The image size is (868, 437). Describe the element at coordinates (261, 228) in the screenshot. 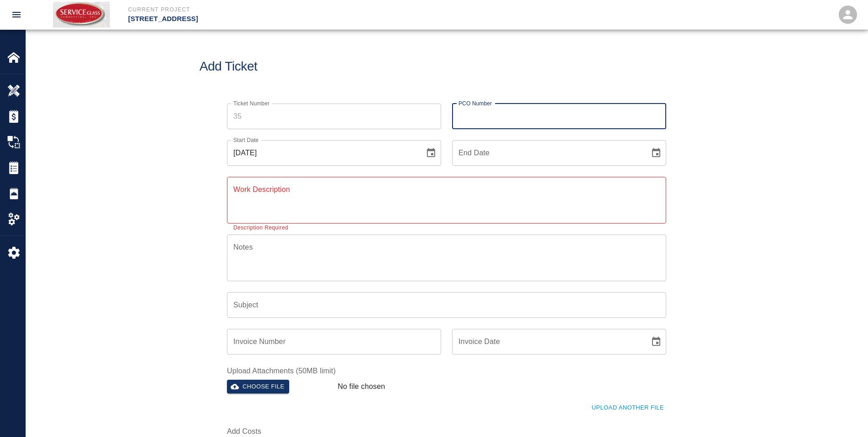

I see `p: Description Required` at that location.